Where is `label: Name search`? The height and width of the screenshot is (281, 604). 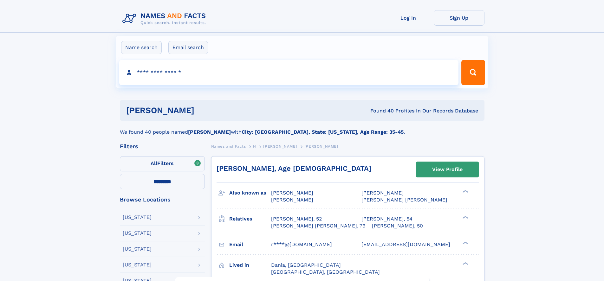 label: Name search is located at coordinates (142, 48).